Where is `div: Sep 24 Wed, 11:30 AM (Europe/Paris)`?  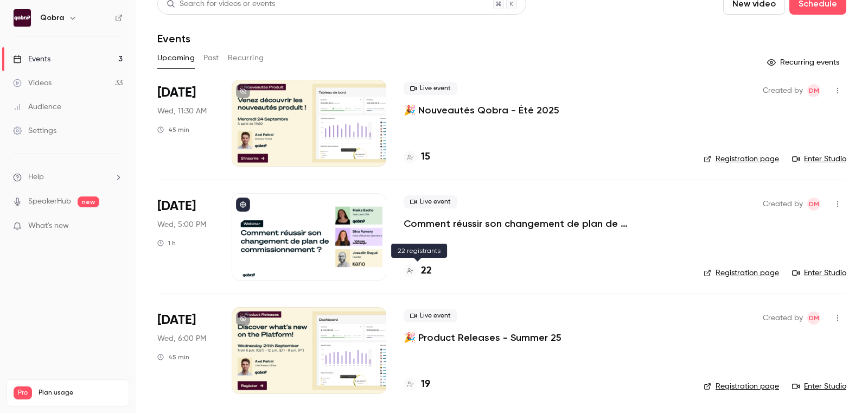 div: Sep 24 Wed, 11:30 AM (Europe/Paris) is located at coordinates (186, 123).